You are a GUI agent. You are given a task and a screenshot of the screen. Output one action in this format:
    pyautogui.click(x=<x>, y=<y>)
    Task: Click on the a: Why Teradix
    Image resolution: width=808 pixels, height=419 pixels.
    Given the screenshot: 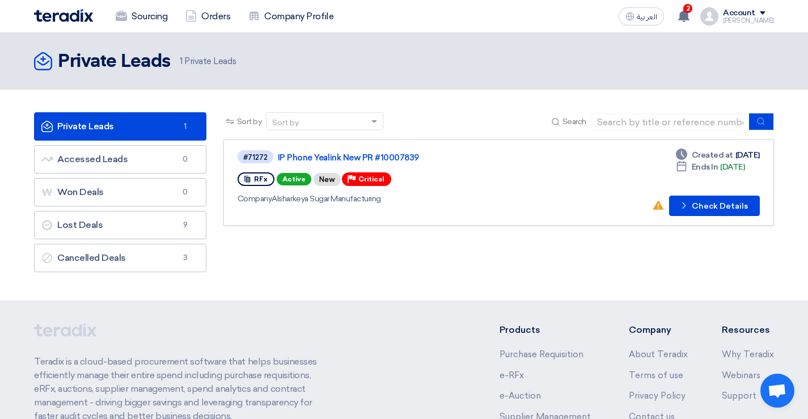 What is the action you would take?
    pyautogui.click(x=748, y=355)
    